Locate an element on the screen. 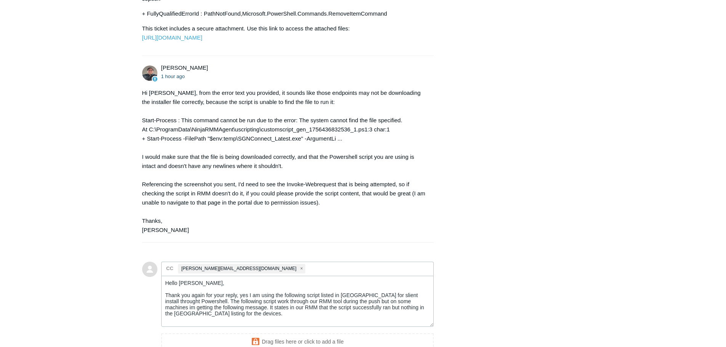  p: + FullyQualifiedErrorId : PathNotFound,Microsoft.PowerShell.Commands.RemoveItemCommand is located at coordinates (284, 14).